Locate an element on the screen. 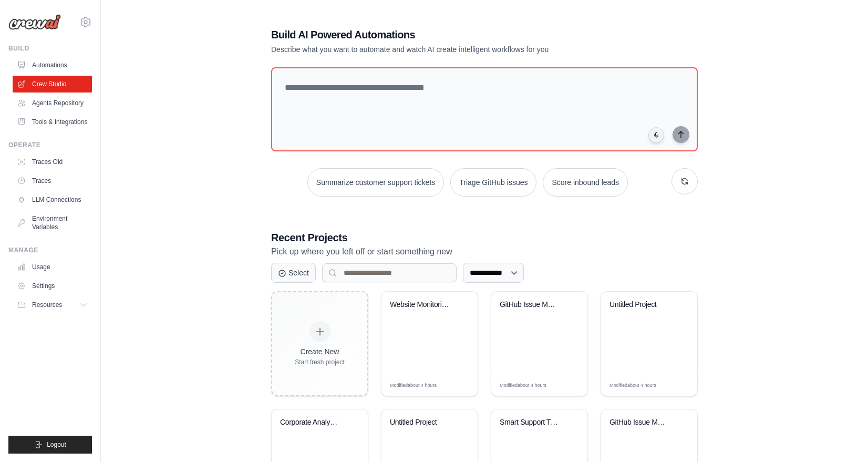 The image size is (868, 462). h3: Recent Projects is located at coordinates (484, 237).